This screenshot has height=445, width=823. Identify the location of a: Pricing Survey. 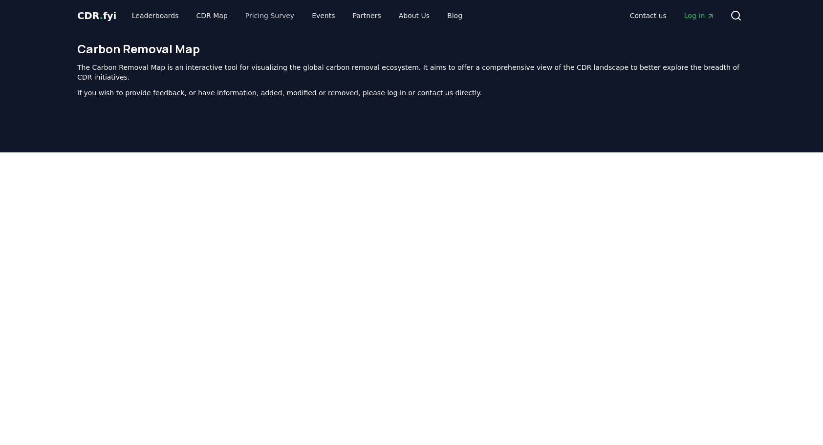
(270, 16).